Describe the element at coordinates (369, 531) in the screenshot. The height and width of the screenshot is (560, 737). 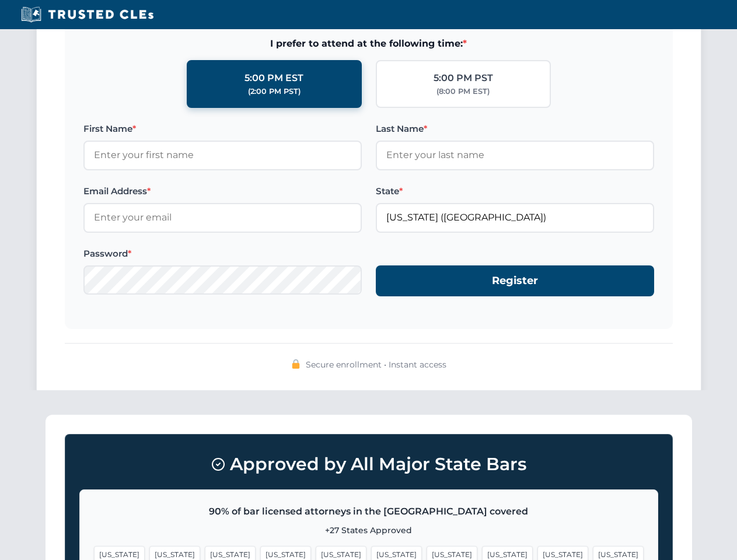
I see `p: +27 States Approved` at that location.